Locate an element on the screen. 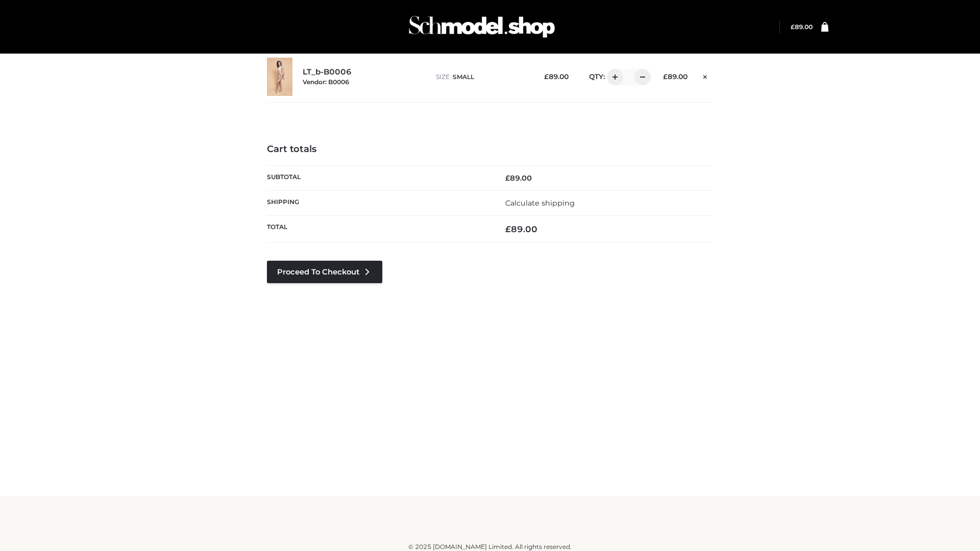 This screenshot has width=980, height=551. span: SMALL is located at coordinates (464, 77).